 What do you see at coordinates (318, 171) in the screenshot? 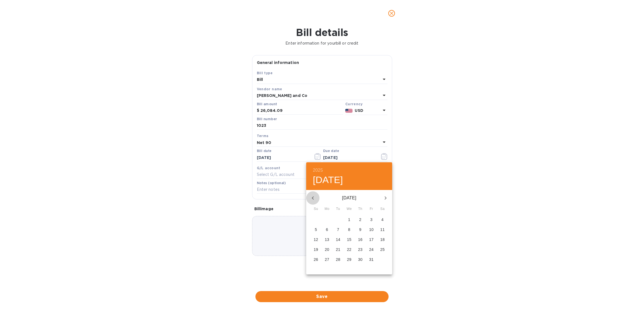
I see `h6: 2025` at bounding box center [318, 171].